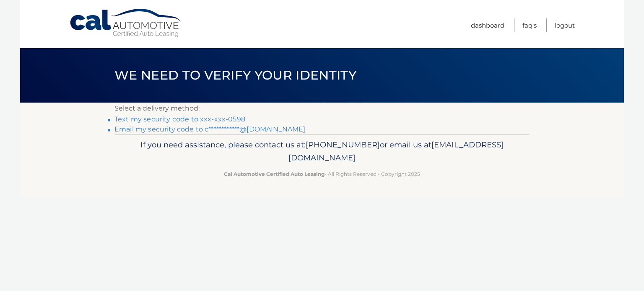 The height and width of the screenshot is (291, 644). I want to click on strong: Cal Automotive Certified Auto Leasing, so click(274, 174).